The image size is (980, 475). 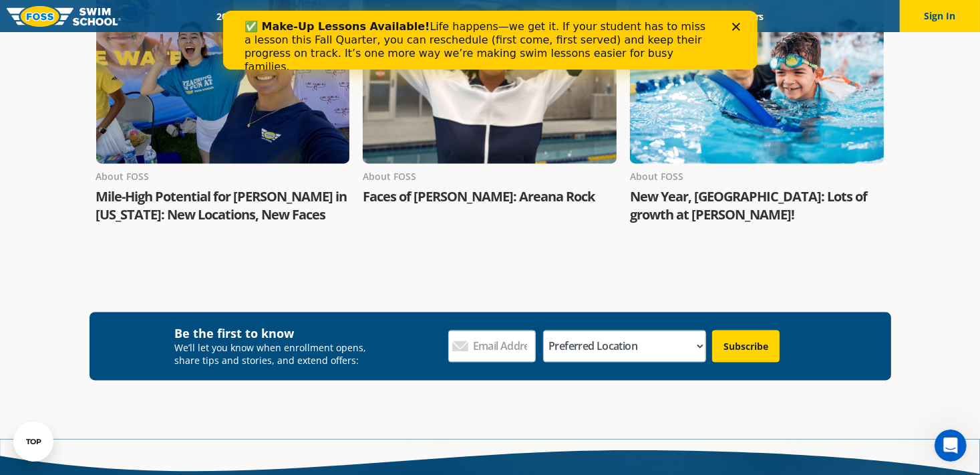 What do you see at coordinates (64, 16) in the screenshot?
I see `img: FOSS Swim School Logo` at bounding box center [64, 16].